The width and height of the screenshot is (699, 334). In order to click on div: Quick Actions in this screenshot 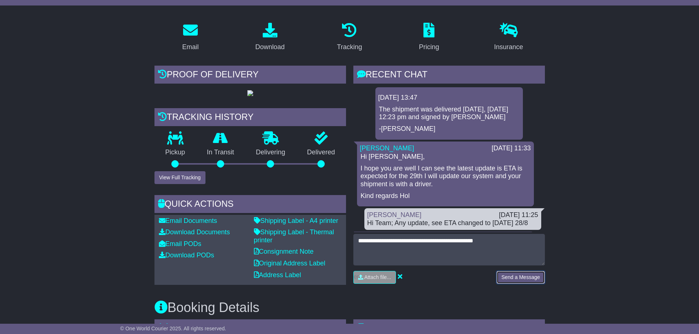, I will do `click(250, 205)`.